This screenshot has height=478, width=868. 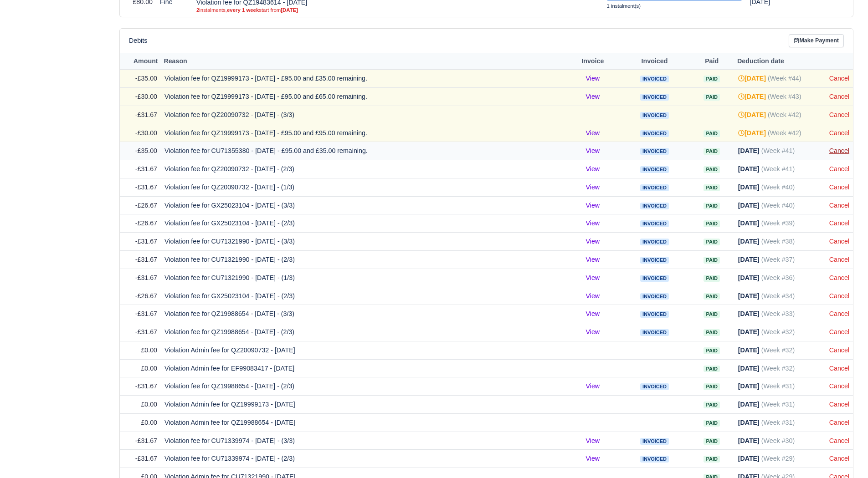 I want to click on th: Paid, so click(x=711, y=61).